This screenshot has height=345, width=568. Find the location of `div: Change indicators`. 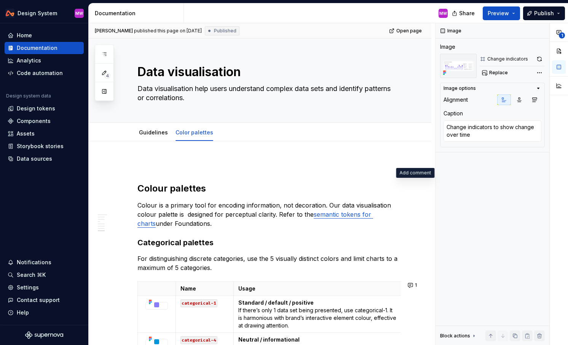

div: Change indicators is located at coordinates (507, 59).